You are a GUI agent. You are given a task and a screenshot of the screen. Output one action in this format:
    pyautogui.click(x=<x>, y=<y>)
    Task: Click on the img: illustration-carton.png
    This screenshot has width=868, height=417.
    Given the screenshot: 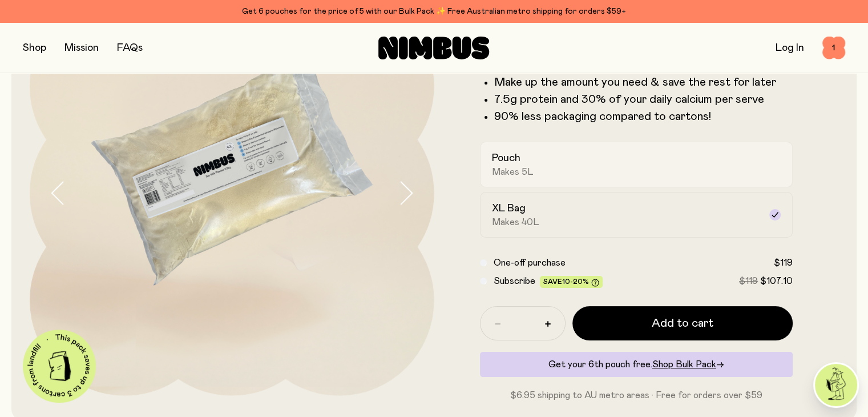 What is the action you would take?
    pyautogui.click(x=60, y=366)
    